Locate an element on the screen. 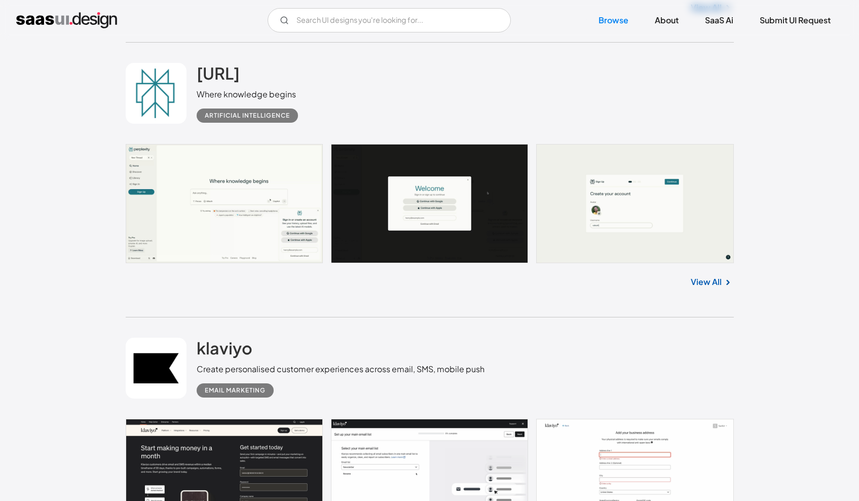 This screenshot has width=859, height=501. a: About is located at coordinates (667, 20).